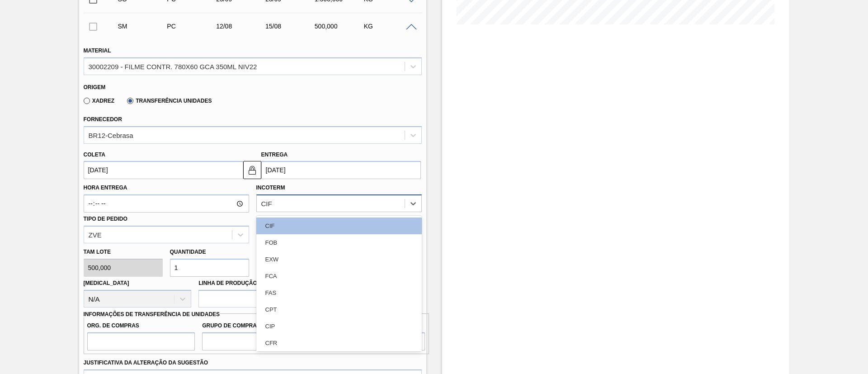  What do you see at coordinates (123, 252) in the screenshot?
I see `label: Tam lote` at bounding box center [123, 252].